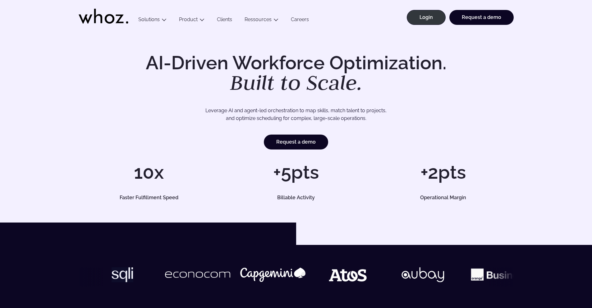 The image size is (592, 308). What do you see at coordinates (296, 114) in the screenshot?
I see `p: Leverage AI and agent-led orchestration to map skills, match talent to projects, and optimize sch...` at bounding box center [296, 114].